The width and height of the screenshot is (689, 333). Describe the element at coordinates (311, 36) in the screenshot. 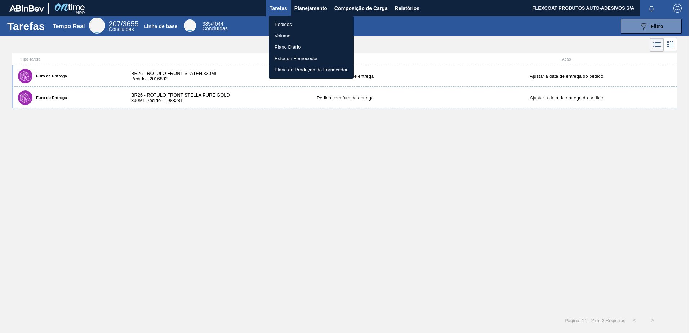

I see `a: Volume` at that location.